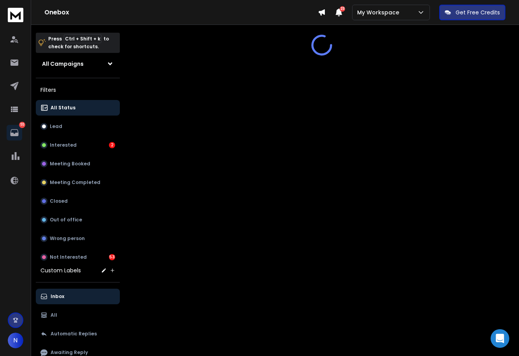 This screenshot has height=356, width=519. What do you see at coordinates (82, 39) in the screenshot?
I see `span: Ctrl + Shift + k` at bounding box center [82, 39].